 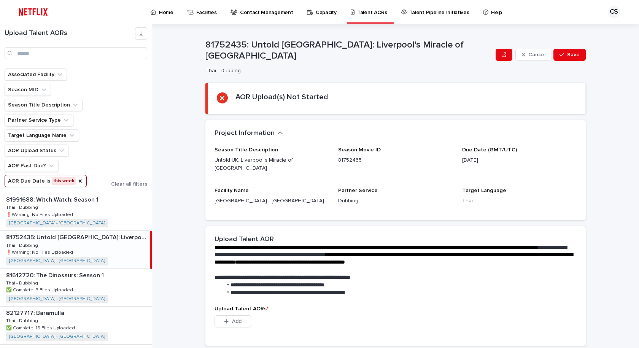 What do you see at coordinates (484, 191) in the screenshot?
I see `span: Target Language` at bounding box center [484, 191].